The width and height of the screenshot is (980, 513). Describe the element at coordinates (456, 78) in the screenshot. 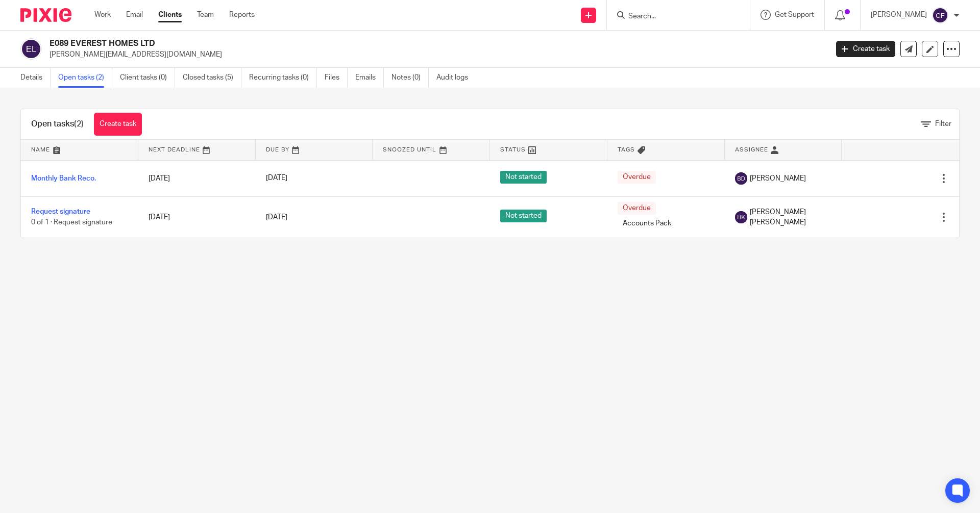

I see `a: Audit logs` at that location.